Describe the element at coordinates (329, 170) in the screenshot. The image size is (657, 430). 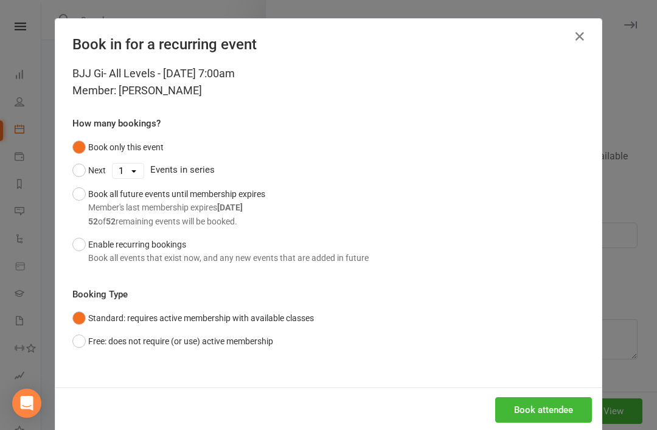
I see `div: Events in series` at that location.